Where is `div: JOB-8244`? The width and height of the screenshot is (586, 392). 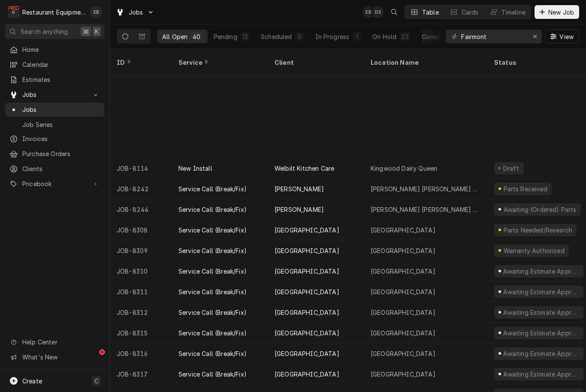
div: JOB-8244 is located at coordinates (141, 209).